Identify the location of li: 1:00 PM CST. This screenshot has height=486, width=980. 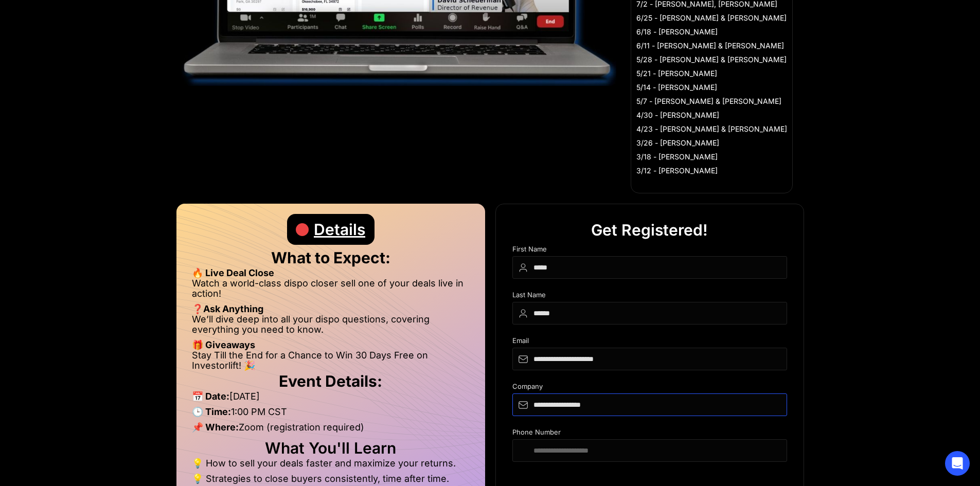
(330, 414).